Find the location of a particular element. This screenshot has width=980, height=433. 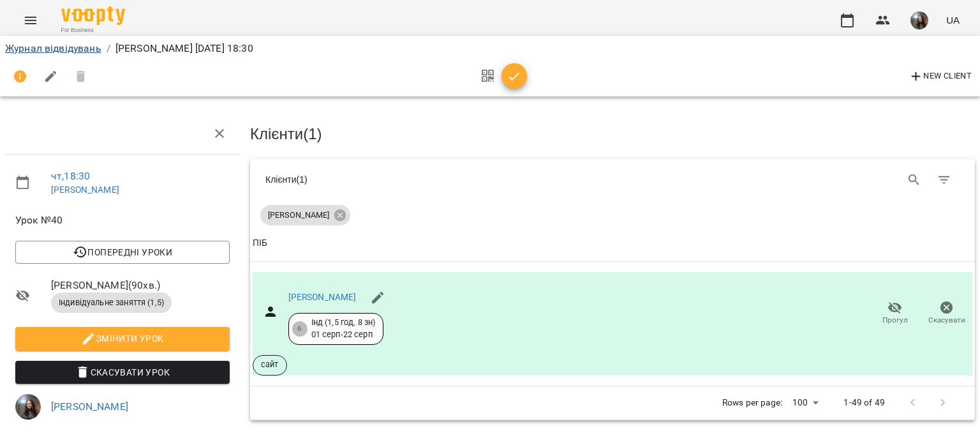

span: ПІБ is located at coordinates (613, 244).